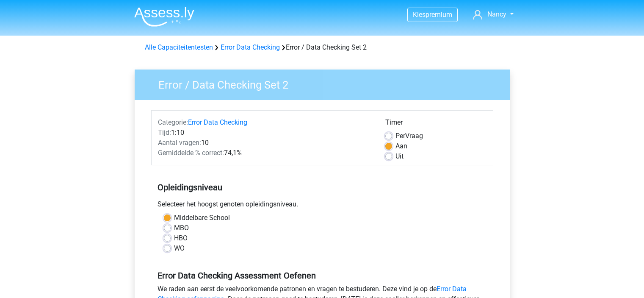  Describe the element at coordinates (179, 142) in the screenshot. I see `span: Aantal vragen:` at that location.